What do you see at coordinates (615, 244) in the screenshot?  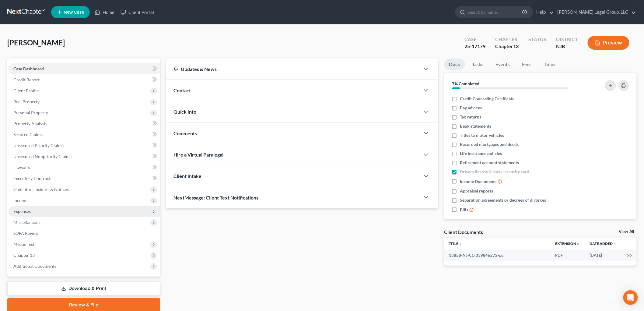 I see `i: expand_more` at bounding box center [615, 244].